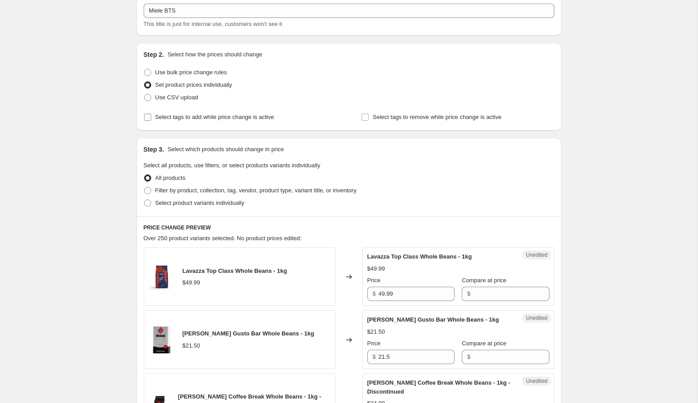 This screenshot has width=698, height=403. Describe the element at coordinates (194, 85) in the screenshot. I see `span: Set product prices individually` at that location.